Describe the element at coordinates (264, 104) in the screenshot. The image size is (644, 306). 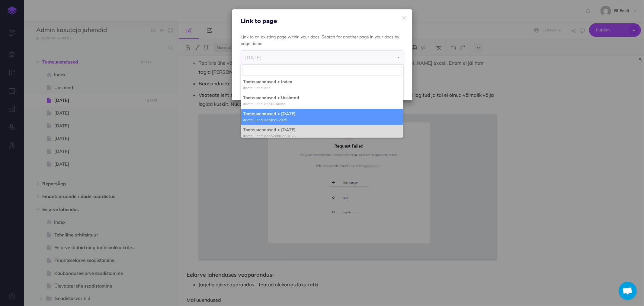
I see `small: /tooteuuendused/uusimad` at that location.